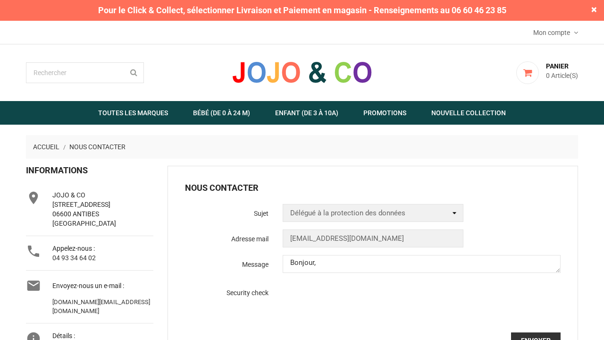 Image resolution: width=604 pixels, height=340 pixels. Describe the element at coordinates (221, 113) in the screenshot. I see `a: Bébé (de 0 à 24 m)` at that location.